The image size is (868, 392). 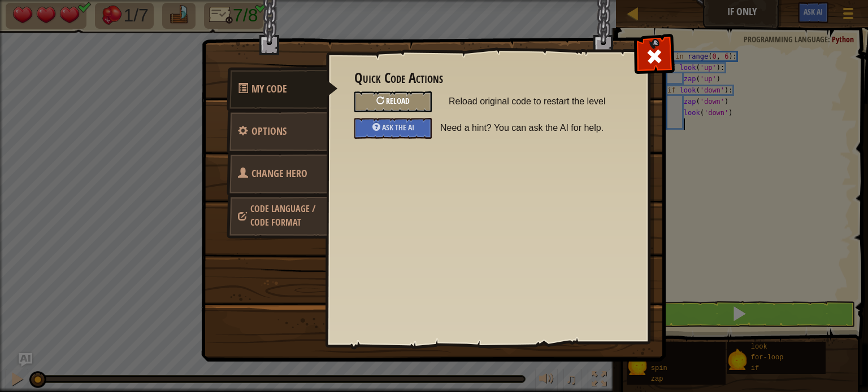 What do you see at coordinates (282, 89) in the screenshot?
I see `a: My Code` at bounding box center [282, 89].